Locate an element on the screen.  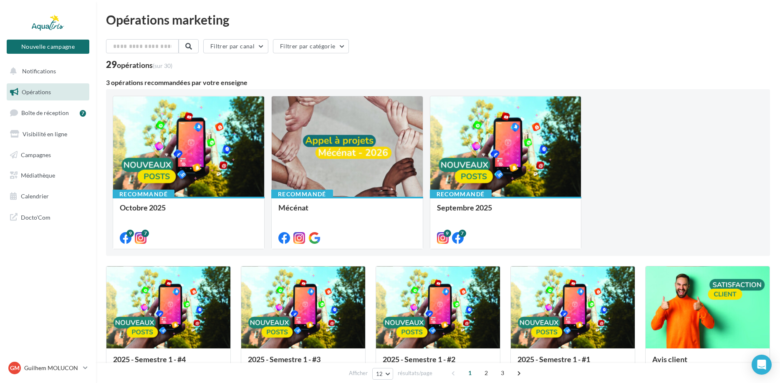
button: 12 is located at coordinates (383, 374).